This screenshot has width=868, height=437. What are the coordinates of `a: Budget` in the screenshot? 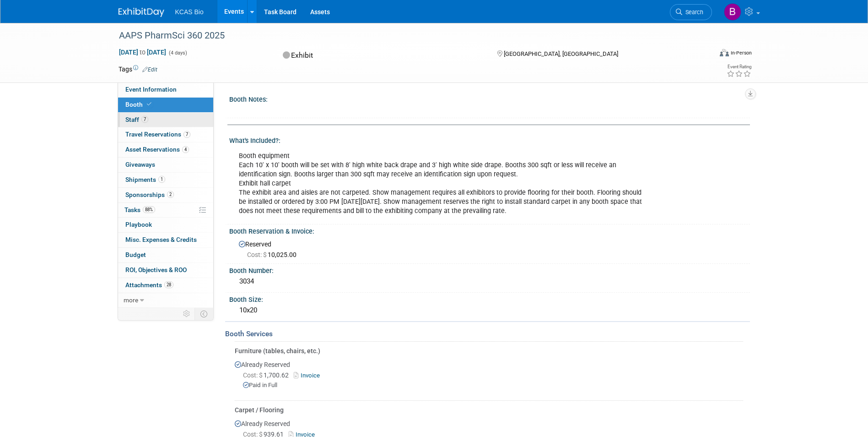 It's located at (166, 255).